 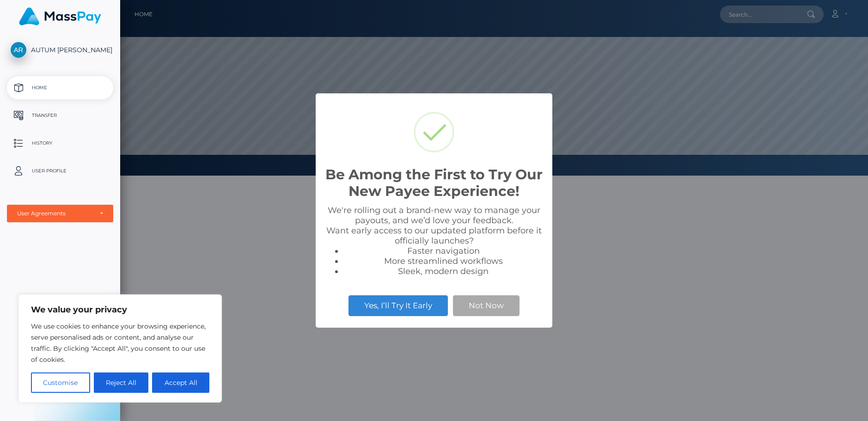 I want to click on li: Faster navigation, so click(x=443, y=251).